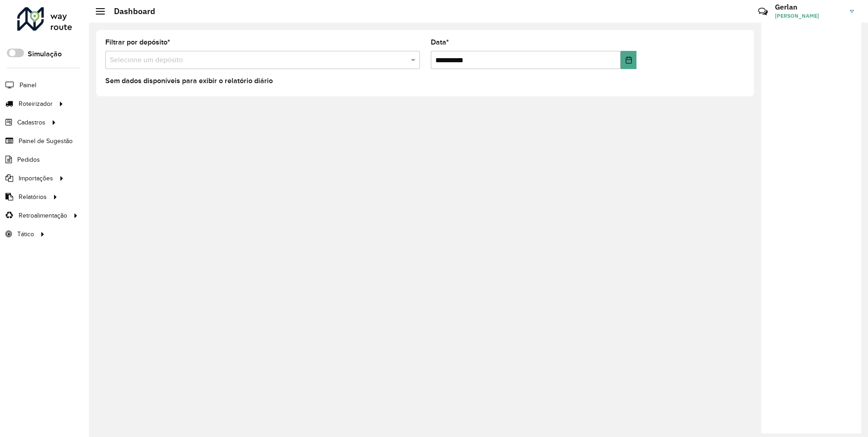 Image resolution: width=868 pixels, height=437 pixels. What do you see at coordinates (28, 85) in the screenshot?
I see `span: Painel` at bounding box center [28, 85].